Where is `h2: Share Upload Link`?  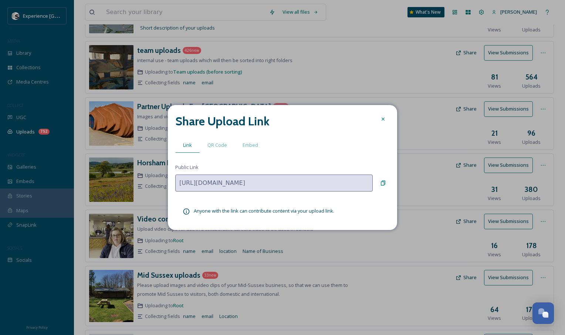 h2: Share Upload Link is located at coordinates (222, 121).